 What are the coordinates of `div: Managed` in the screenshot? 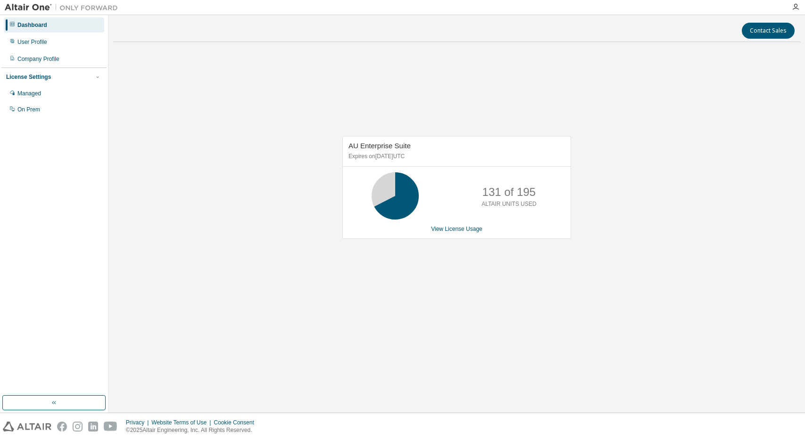 It's located at (29, 93).